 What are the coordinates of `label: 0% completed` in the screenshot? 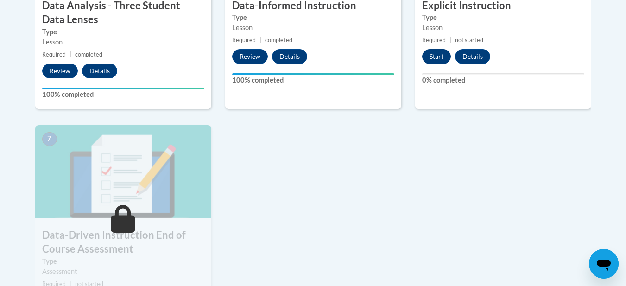 It's located at (503, 80).